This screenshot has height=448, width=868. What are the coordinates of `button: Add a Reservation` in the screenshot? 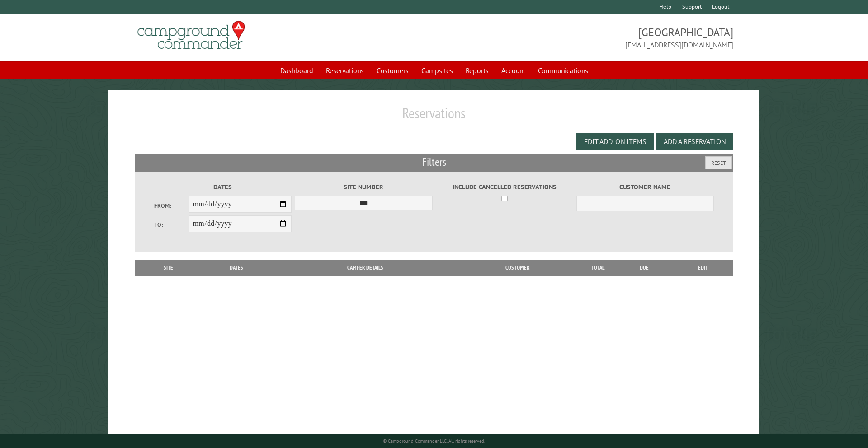 It's located at (694, 141).